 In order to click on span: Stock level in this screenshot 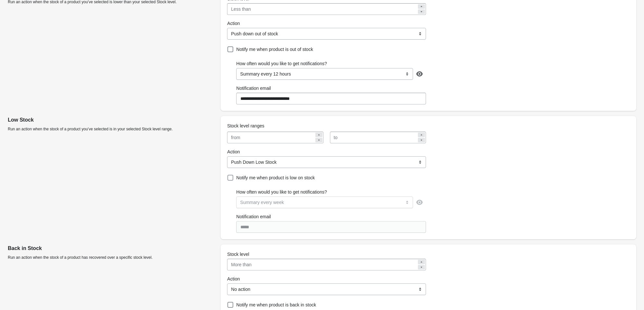, I will do `click(238, 254)`.